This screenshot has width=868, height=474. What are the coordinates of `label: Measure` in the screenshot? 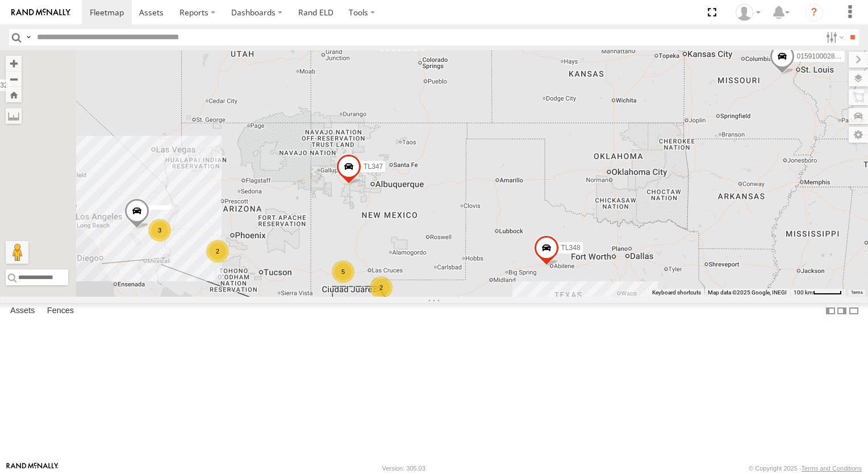 It's located at (13, 116).